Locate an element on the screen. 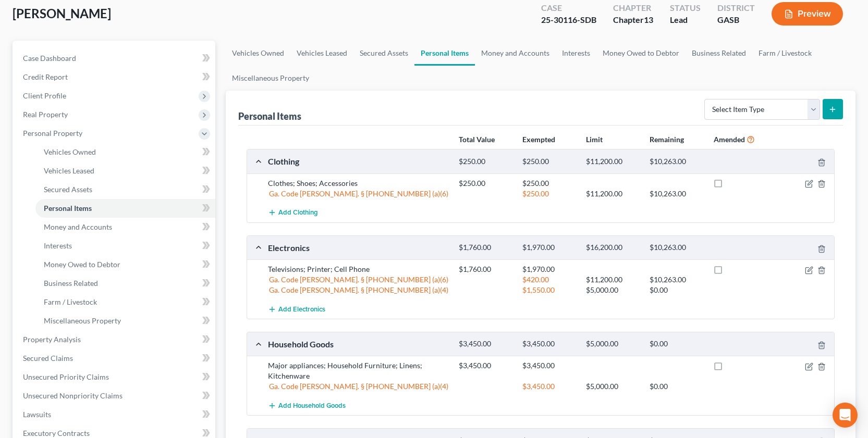 Image resolution: width=868 pixels, height=438 pixels. div: GASB is located at coordinates (736, 19).